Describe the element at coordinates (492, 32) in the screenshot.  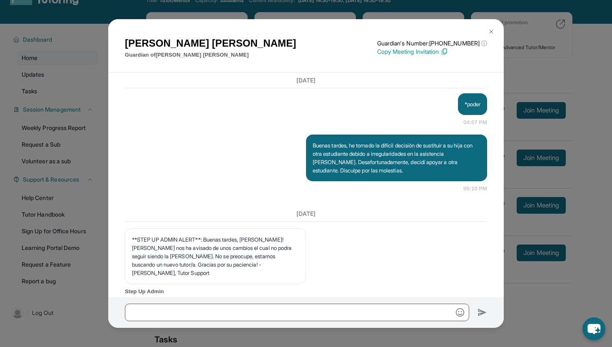
I see `img: Close Icon` at that location.